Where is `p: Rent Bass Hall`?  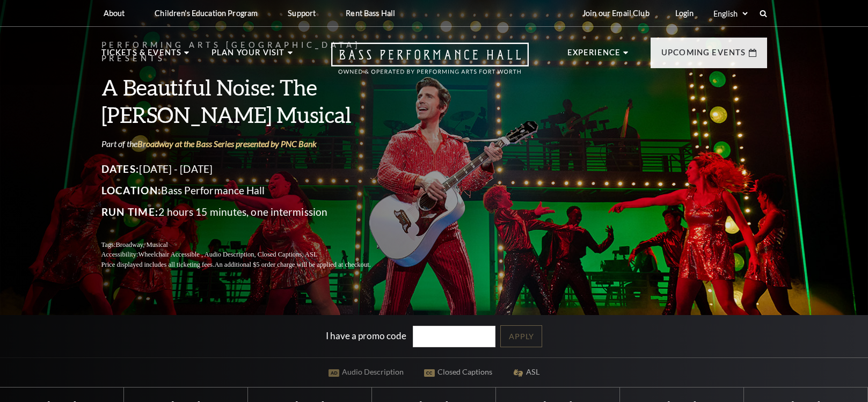
p: Rent Bass Hall is located at coordinates (370, 13).